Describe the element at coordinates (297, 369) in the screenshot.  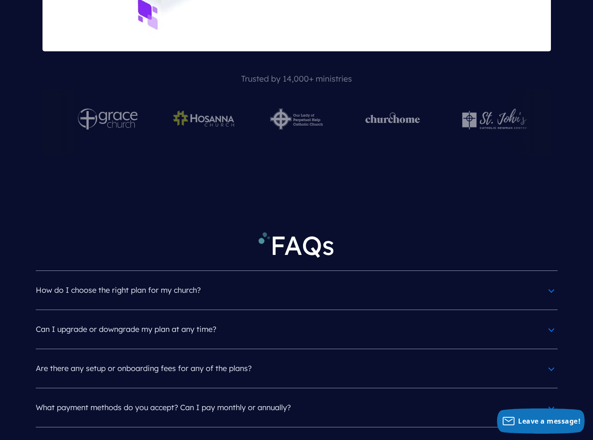
I see `h4: Are there any setup or onboarding fees for any of the plans?` at that location.